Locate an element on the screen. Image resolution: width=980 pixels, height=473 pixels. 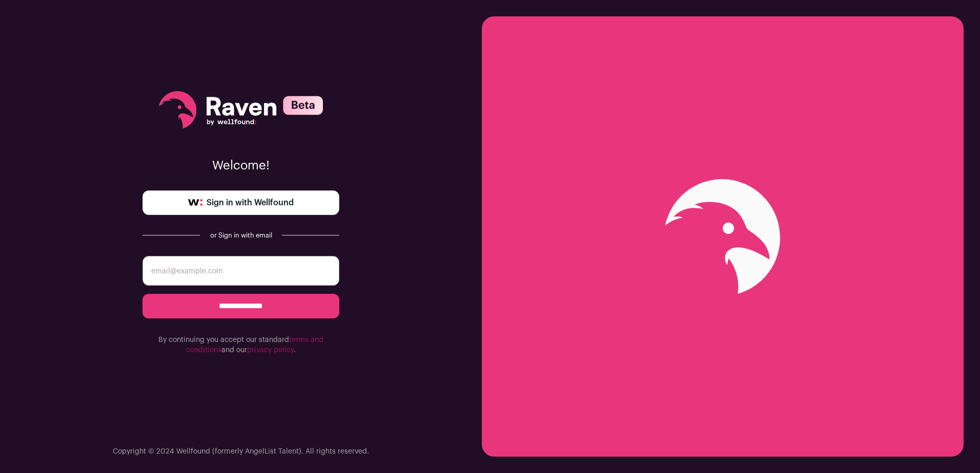
a: Sign in with Wellfound is located at coordinates (241, 202).